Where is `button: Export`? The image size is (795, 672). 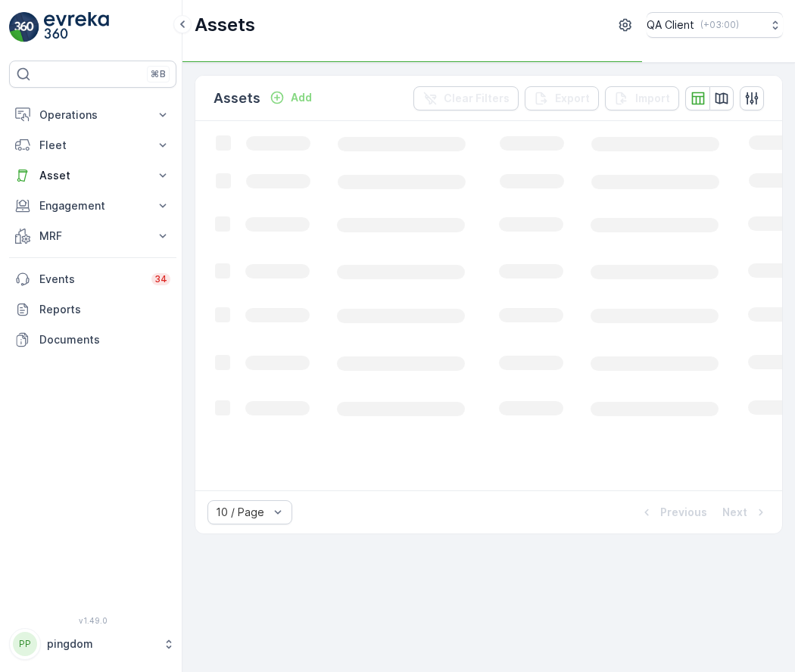 button: Export is located at coordinates (562, 98).